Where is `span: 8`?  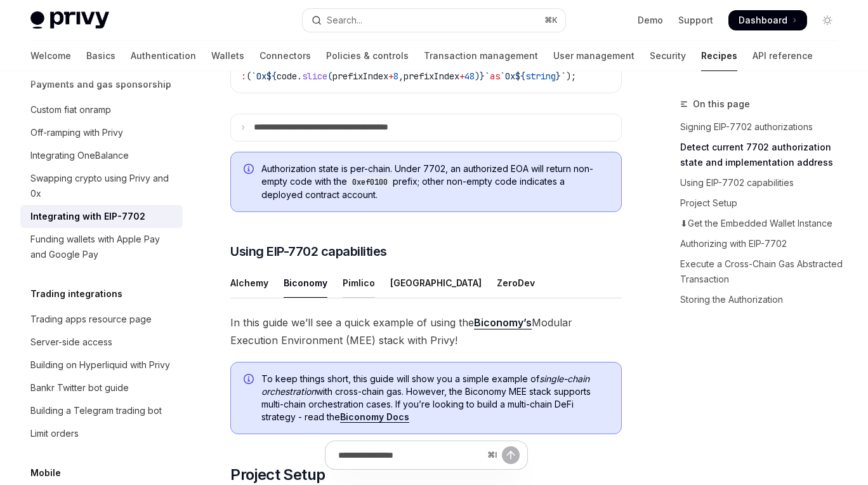
span: 8 is located at coordinates (396, 76).